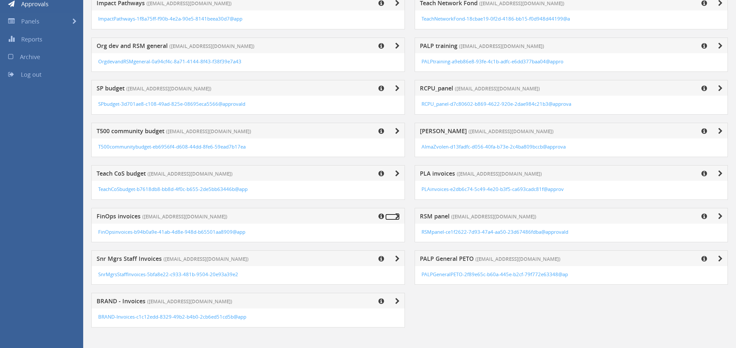  I want to click on a: OrgdevandRSMgeneral-0a94cf4c-8a71-4144-8f43-f38f39e7a43, so click(170, 61).